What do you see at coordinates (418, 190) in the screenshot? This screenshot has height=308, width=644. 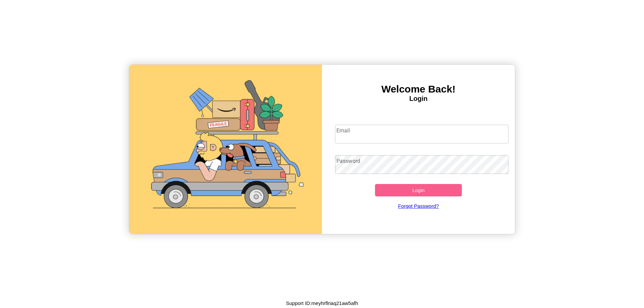 I see `button: Login` at bounding box center [418, 190].